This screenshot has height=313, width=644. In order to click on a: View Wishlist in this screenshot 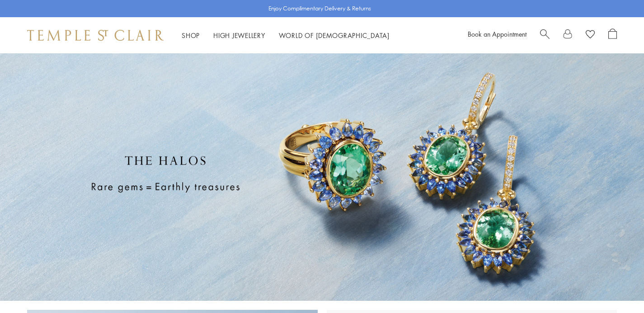, I will do `click(590, 35)`.